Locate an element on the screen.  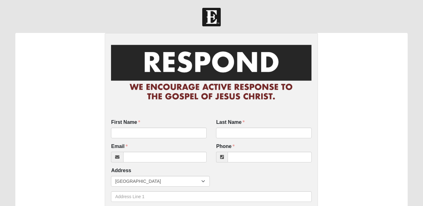
label: Phone is located at coordinates (225, 146).